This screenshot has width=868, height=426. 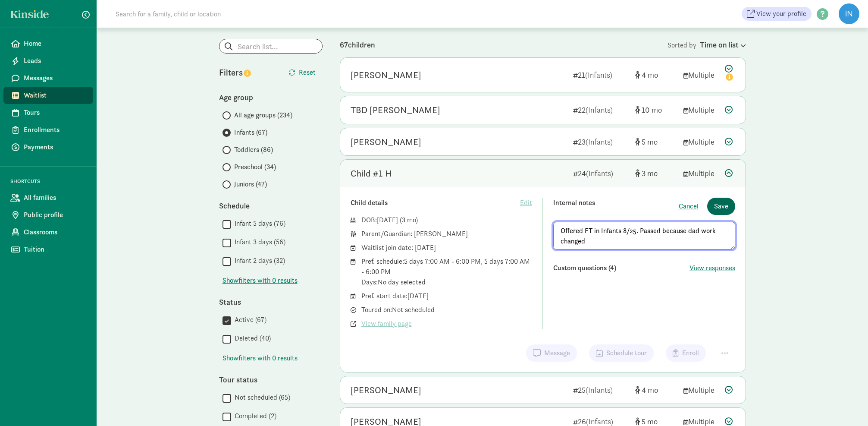 What do you see at coordinates (271, 206) in the screenshot?
I see `div: Schedule` at bounding box center [271, 206].